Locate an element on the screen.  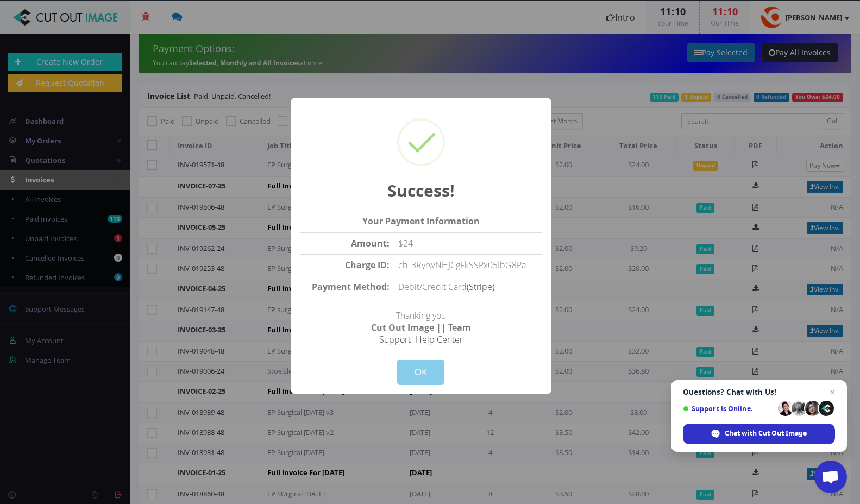
h2: Success! is located at coordinates (421, 191).